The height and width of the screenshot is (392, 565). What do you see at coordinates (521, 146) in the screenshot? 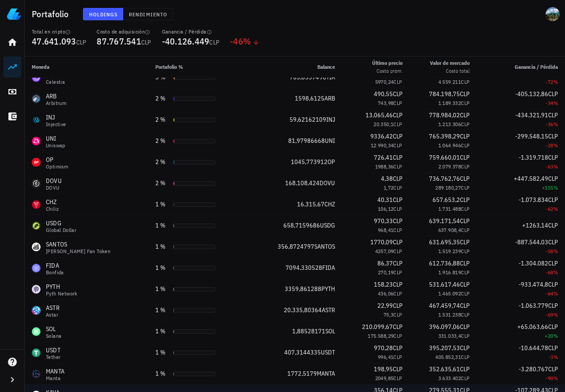
I see `div: -28` at bounding box center [521, 146].